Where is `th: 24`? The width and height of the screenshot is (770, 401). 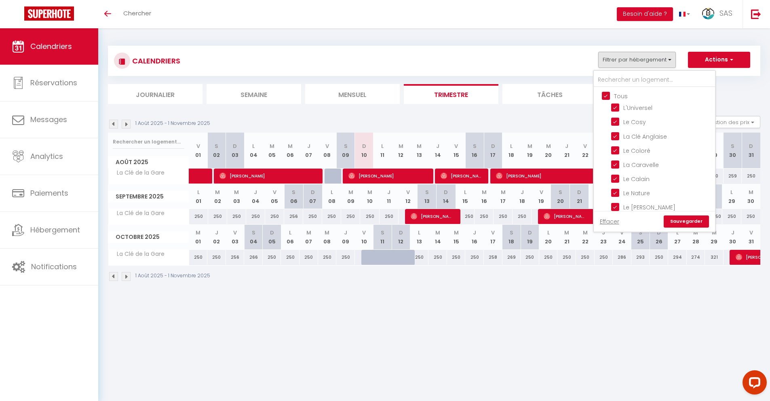 th: 24 is located at coordinates (622, 237).